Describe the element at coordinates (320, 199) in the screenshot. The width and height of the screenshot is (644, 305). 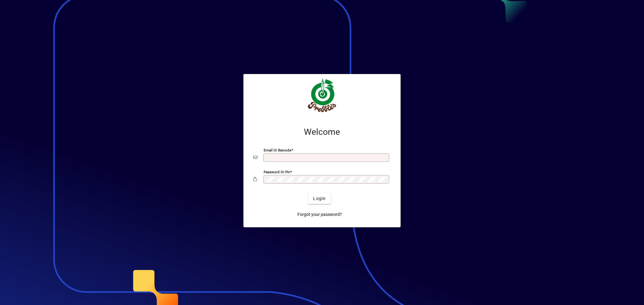
I see `button: Login` at that location.